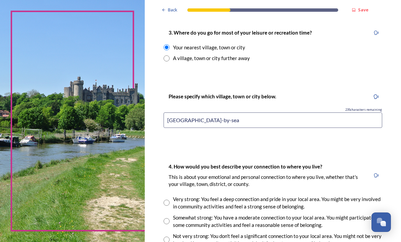  Describe the element at coordinates (382, 223) in the screenshot. I see `button: Open Chat` at that location.